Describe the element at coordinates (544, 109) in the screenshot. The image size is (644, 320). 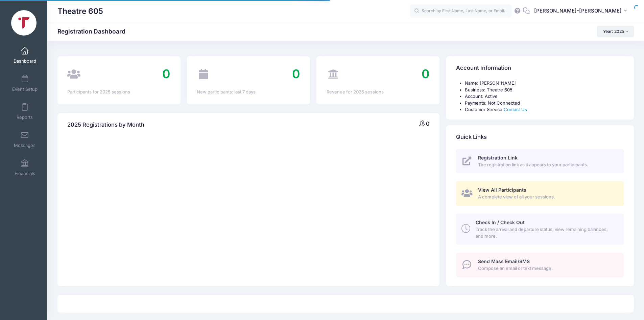
I see `li: Customer Service:` at that location.